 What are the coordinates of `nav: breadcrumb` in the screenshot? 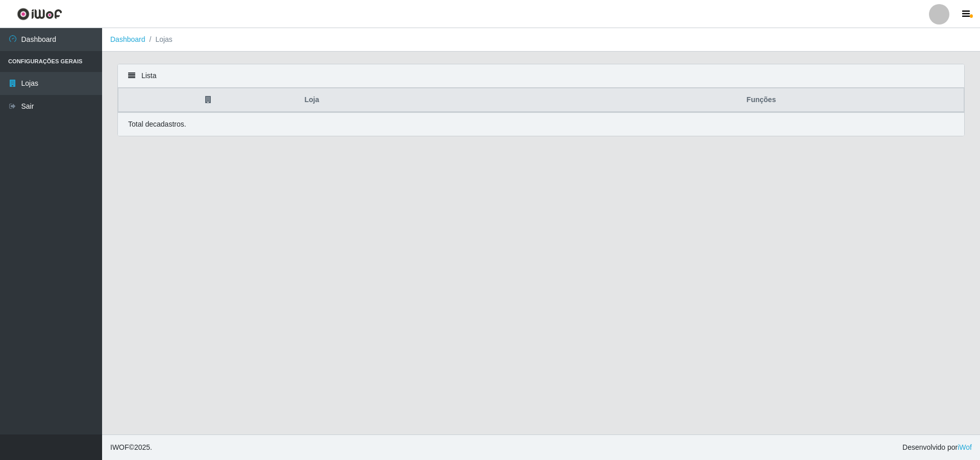 It's located at (541, 40).